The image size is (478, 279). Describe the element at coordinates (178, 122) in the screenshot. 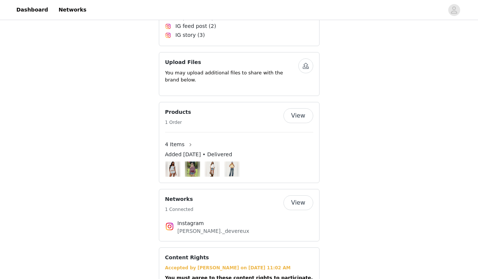

I see `h5: 1 Order` at that location.